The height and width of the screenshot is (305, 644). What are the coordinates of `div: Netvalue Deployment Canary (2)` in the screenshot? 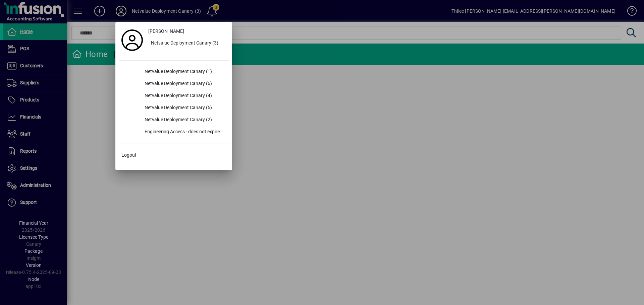 It's located at (184, 120).